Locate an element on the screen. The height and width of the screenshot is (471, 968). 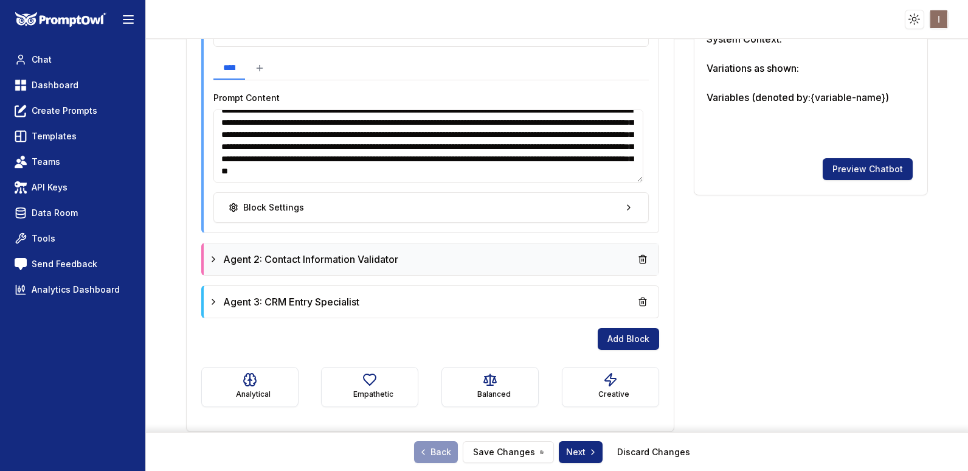
a: Back is located at coordinates (436, 452).